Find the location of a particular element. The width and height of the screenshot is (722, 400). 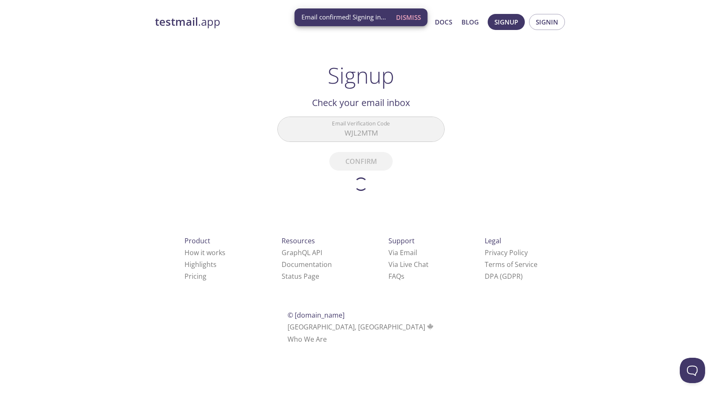

a: How it works is located at coordinates (205, 252).